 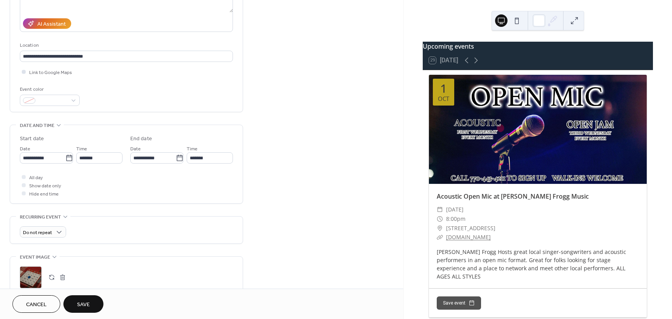 What do you see at coordinates (49, 89) in the screenshot?
I see `div: Event color` at bounding box center [49, 89].